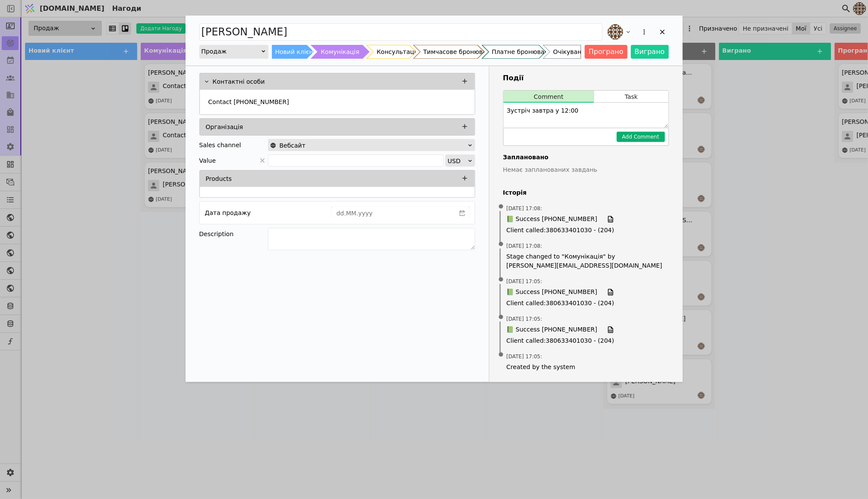 This screenshot has height=499, width=868. What do you see at coordinates (228, 213) in the screenshot?
I see `div: Дата продажу` at bounding box center [228, 213].